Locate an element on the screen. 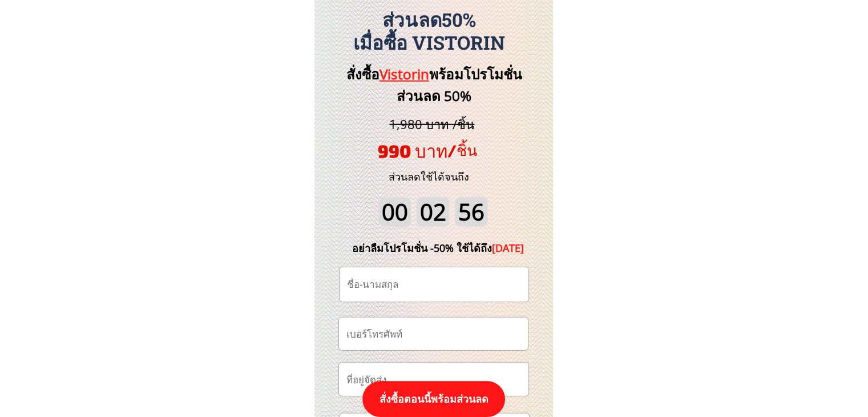 The width and height of the screenshot is (868, 417). span: /ชิ้น is located at coordinates (463, 150).